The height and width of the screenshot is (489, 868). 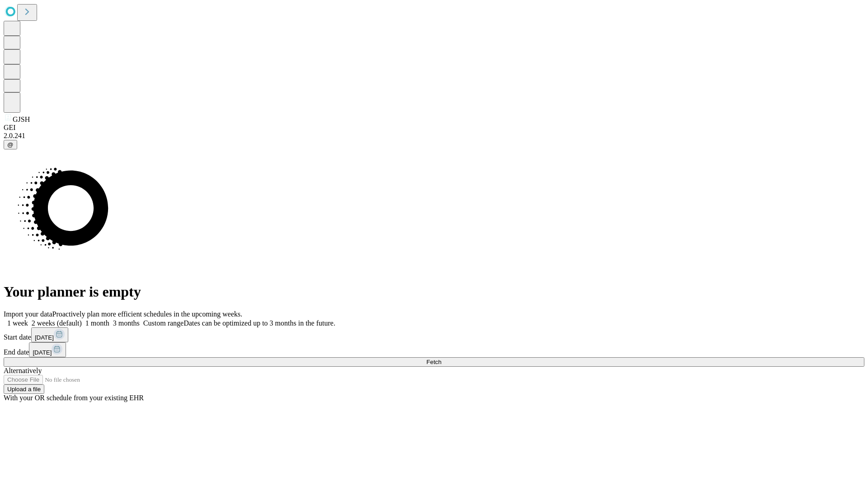 I want to click on button: Fetch, so click(x=434, y=361).